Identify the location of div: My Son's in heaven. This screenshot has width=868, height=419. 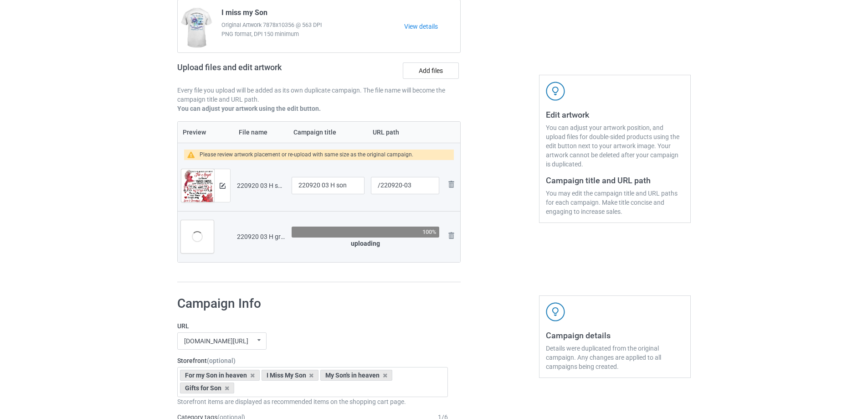
(356, 375).